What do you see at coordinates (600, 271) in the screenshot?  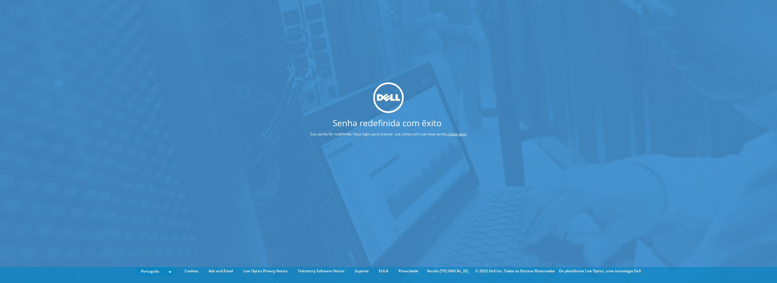 I see `li: Da plataforma Live Optics, uma tecnologia Dell` at bounding box center [600, 271].